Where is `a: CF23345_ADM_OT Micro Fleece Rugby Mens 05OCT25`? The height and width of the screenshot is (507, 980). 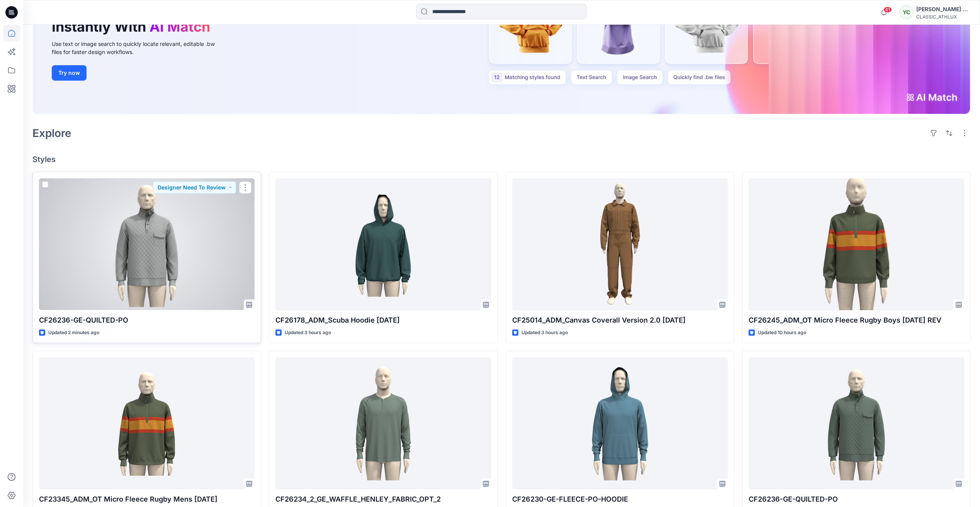
a: CF23345_ADM_OT Micro Fleece Rugby Mens 05OCT25 is located at coordinates (147, 423).